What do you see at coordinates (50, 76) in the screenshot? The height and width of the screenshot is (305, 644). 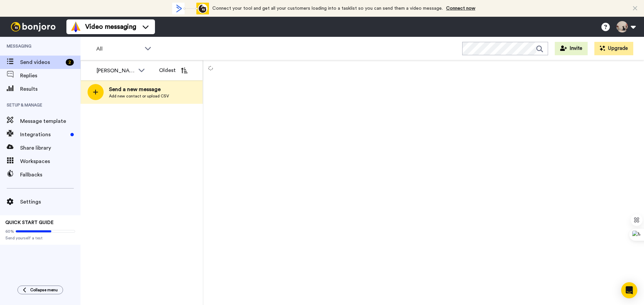 I see `span: Replies` at bounding box center [50, 76].